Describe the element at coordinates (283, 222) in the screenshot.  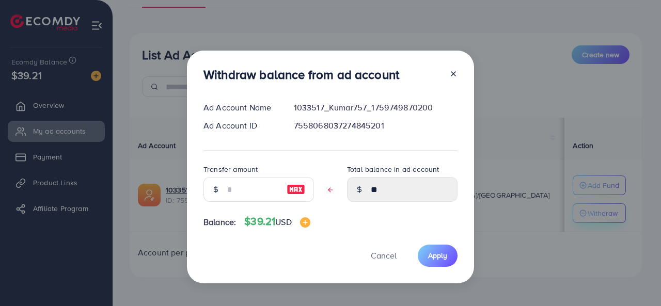
I see `span: USD` at that location.